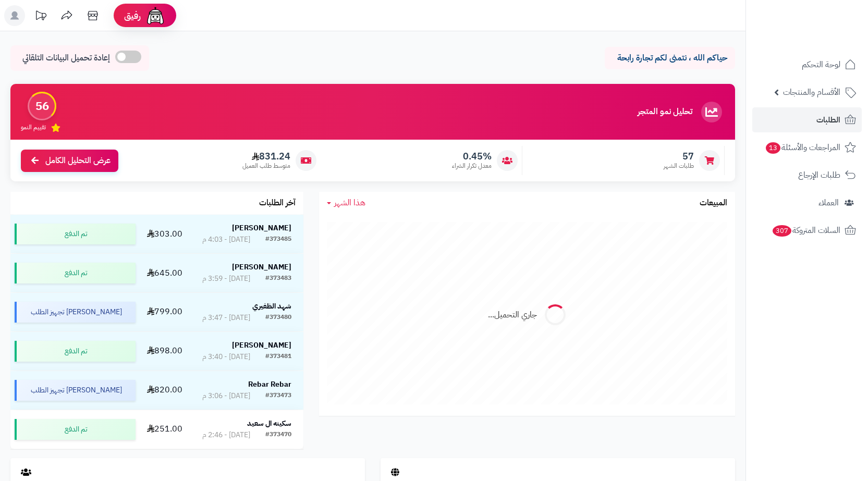 The width and height of the screenshot is (868, 481). What do you see at coordinates (678, 156) in the screenshot?
I see `span: 57` at bounding box center [678, 156].